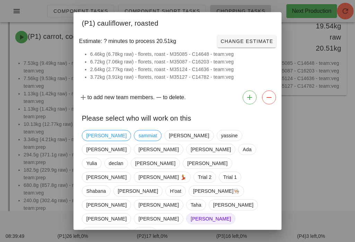 The image size is (355, 242). I want to click on span: Shabana, so click(96, 191).